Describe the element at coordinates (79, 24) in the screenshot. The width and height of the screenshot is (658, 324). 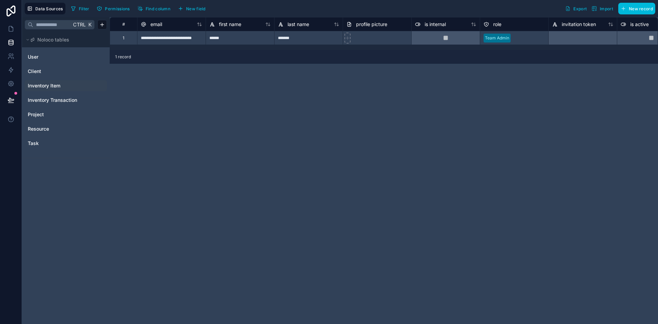
I see `span: Ctrl` at that location.